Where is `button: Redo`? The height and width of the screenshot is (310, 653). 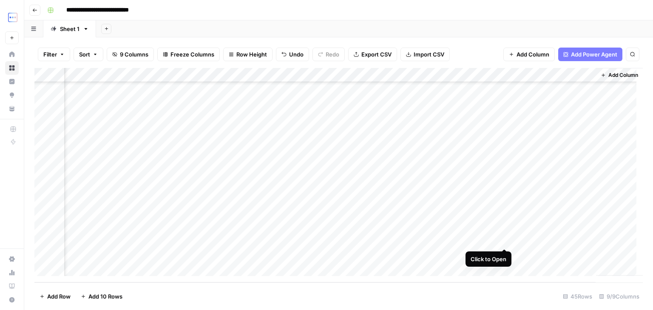
button: Redo is located at coordinates (328, 54).